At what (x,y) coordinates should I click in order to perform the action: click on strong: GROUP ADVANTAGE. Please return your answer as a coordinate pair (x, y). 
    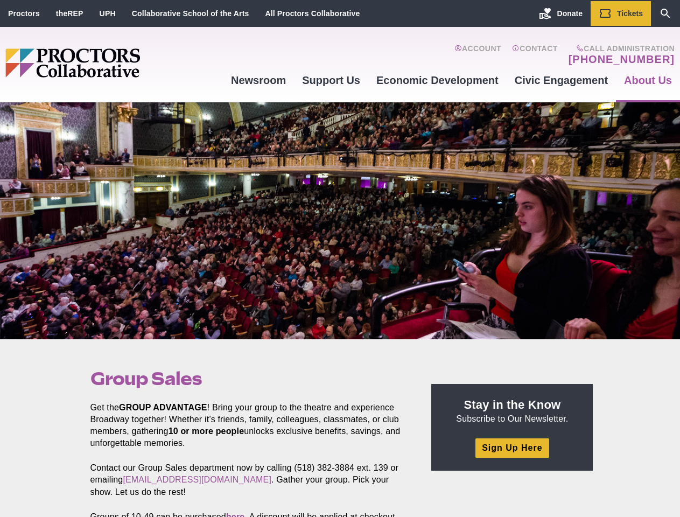
    Looking at the image, I should click on (163, 407).